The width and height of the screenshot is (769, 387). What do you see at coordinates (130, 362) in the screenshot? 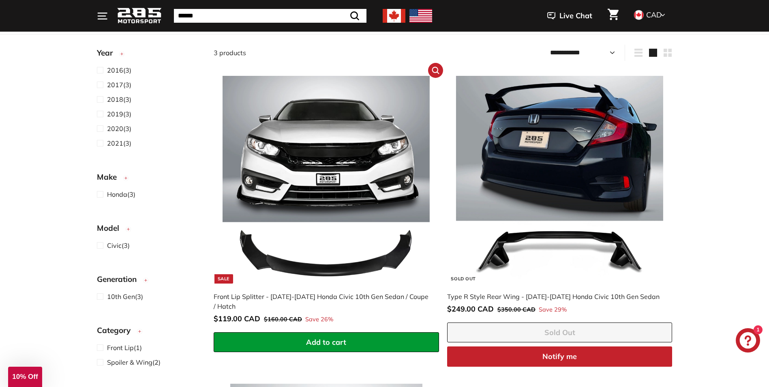
I see `span: Spoiler & Wing` at bounding box center [130, 362].